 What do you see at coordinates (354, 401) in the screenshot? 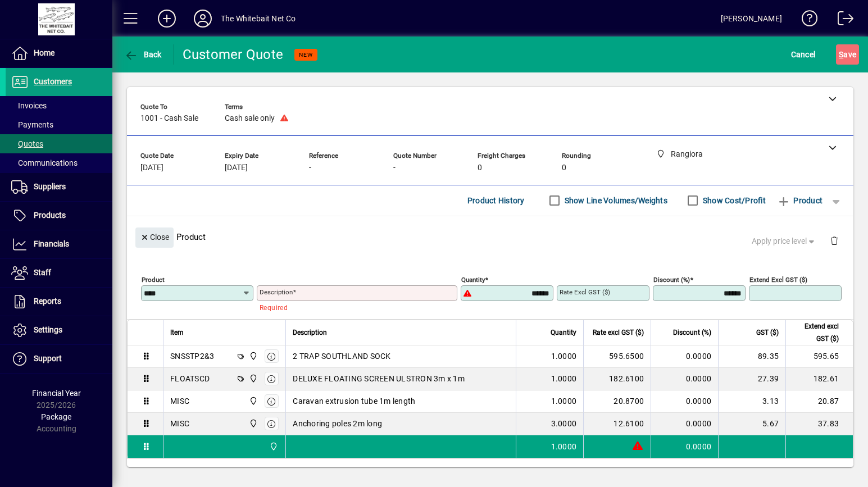
I see `span: Caravan extrusion tube 1m length` at bounding box center [354, 401].